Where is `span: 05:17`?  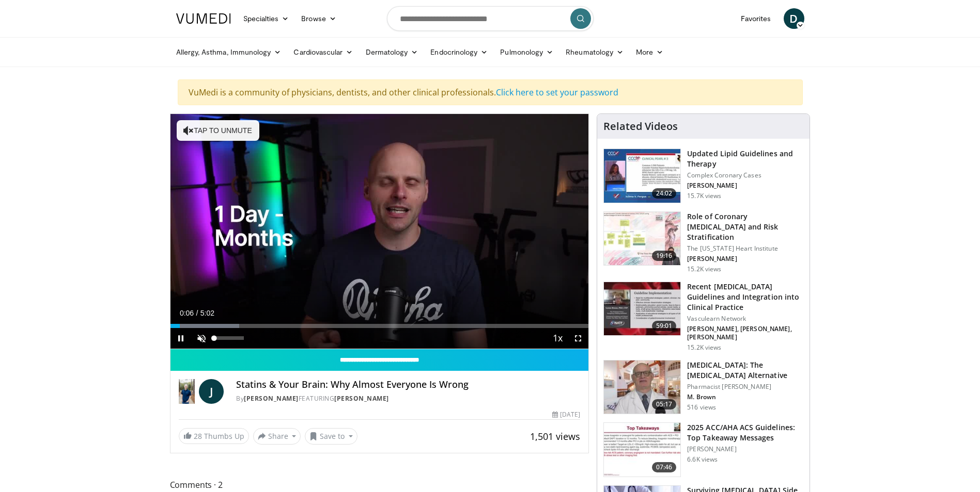
span: 05:17 is located at coordinates (664, 405).